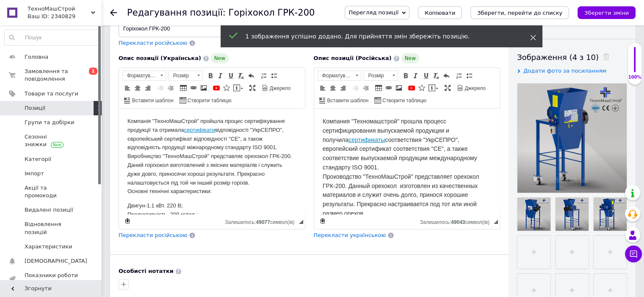 Image resolution: width=644 pixels, height=297 pixels. What do you see at coordinates (51, 75) in the screenshot?
I see `span: Замовлення та повідомлення` at bounding box center [51, 75].